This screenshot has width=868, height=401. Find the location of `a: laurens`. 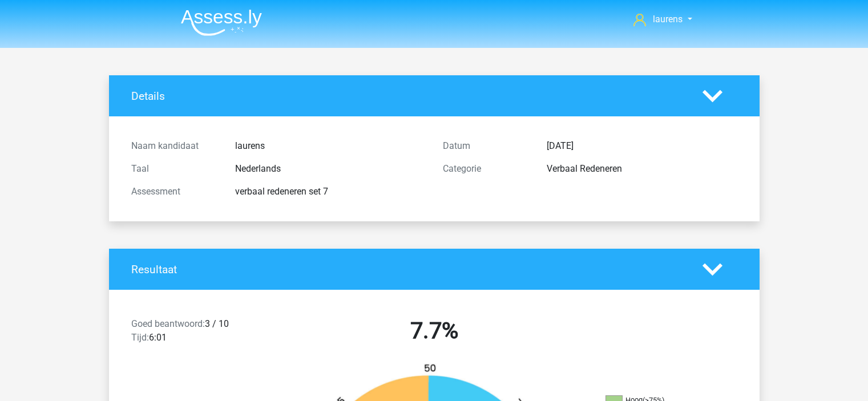

a: laurens is located at coordinates (663, 19).